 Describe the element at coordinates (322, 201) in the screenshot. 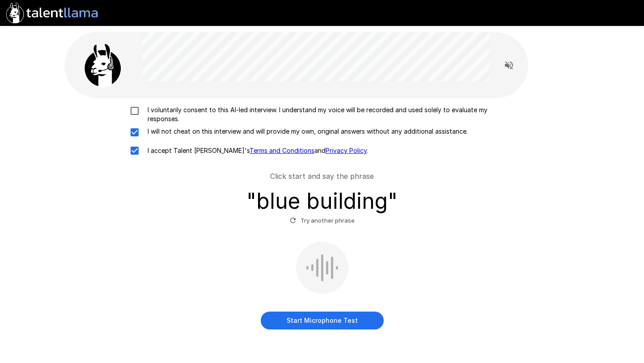

I see `h3: " blue building "` at that location.